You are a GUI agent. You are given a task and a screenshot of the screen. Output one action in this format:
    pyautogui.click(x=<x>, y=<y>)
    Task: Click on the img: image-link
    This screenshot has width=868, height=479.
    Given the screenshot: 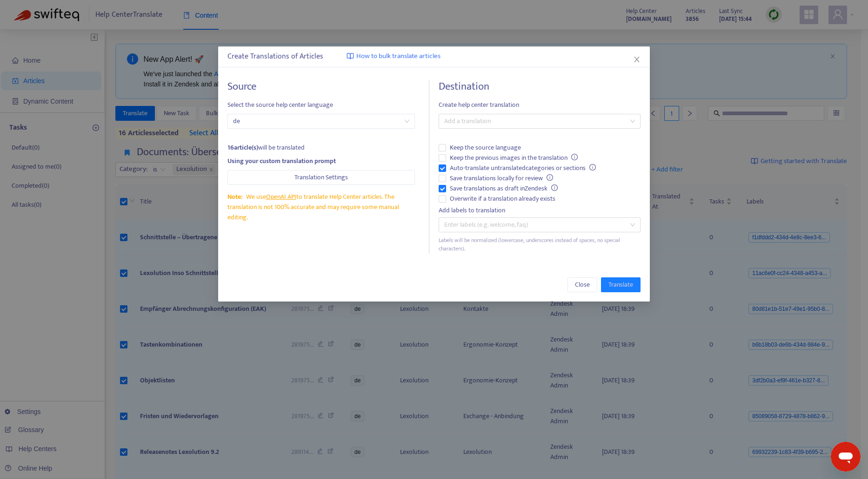 What is the action you would take?
    pyautogui.click(x=350, y=56)
    